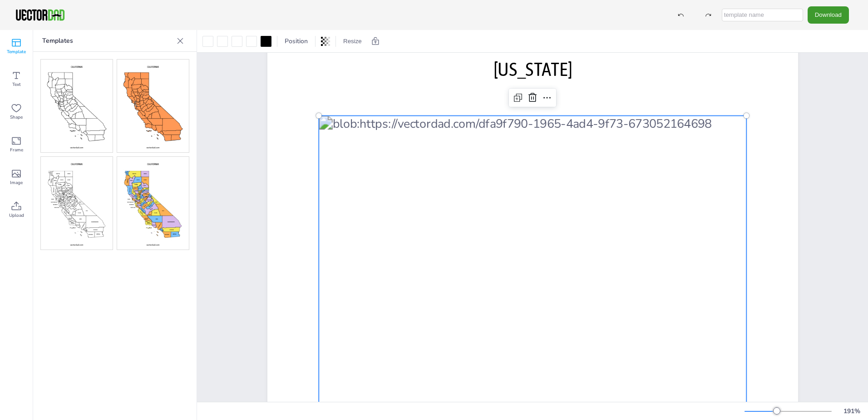 This screenshot has height=420, width=868. What do you see at coordinates (16, 150) in the screenshot?
I see `span: Frame` at bounding box center [16, 150].